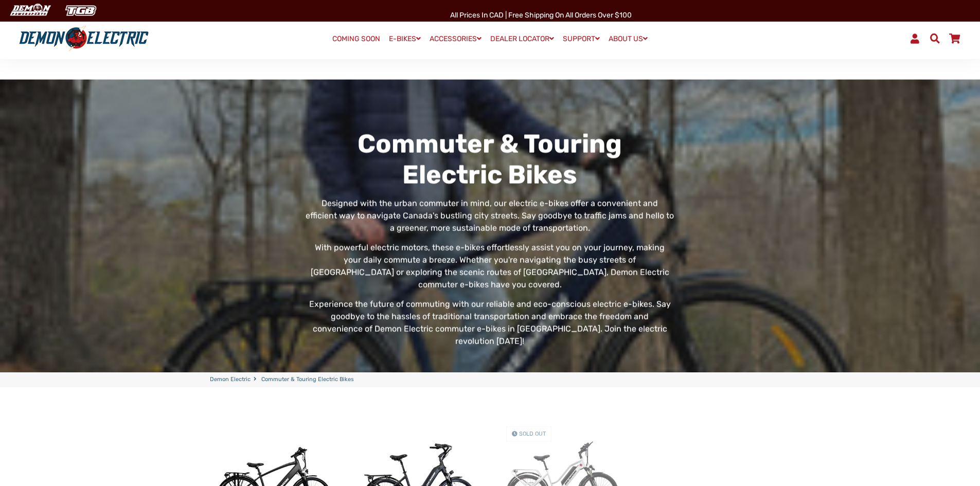 The width and height of the screenshot is (980, 486). I want to click on p: Designed with the urban commuter in mind, our electric e-bikes offer a convenient and efficient w..., so click(490, 216).